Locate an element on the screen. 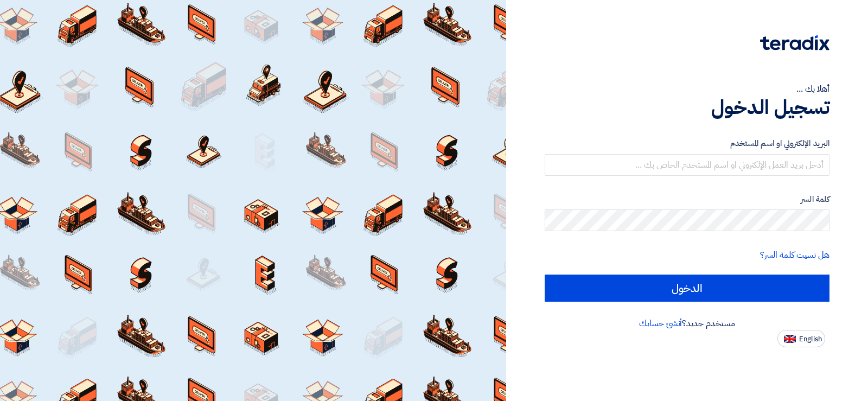 The image size is (868, 401). span: English is located at coordinates (811, 339).